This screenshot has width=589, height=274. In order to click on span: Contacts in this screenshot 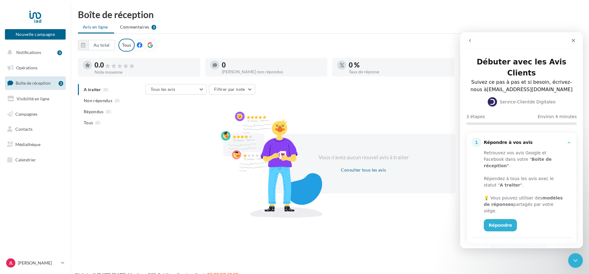, I will do `click(24, 129)`.